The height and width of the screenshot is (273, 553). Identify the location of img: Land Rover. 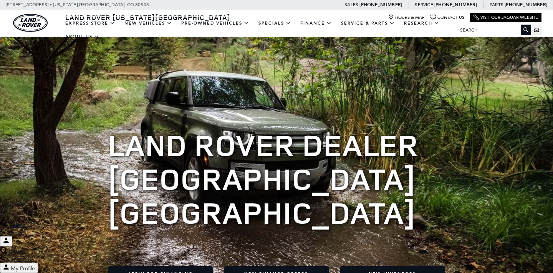
(30, 23).